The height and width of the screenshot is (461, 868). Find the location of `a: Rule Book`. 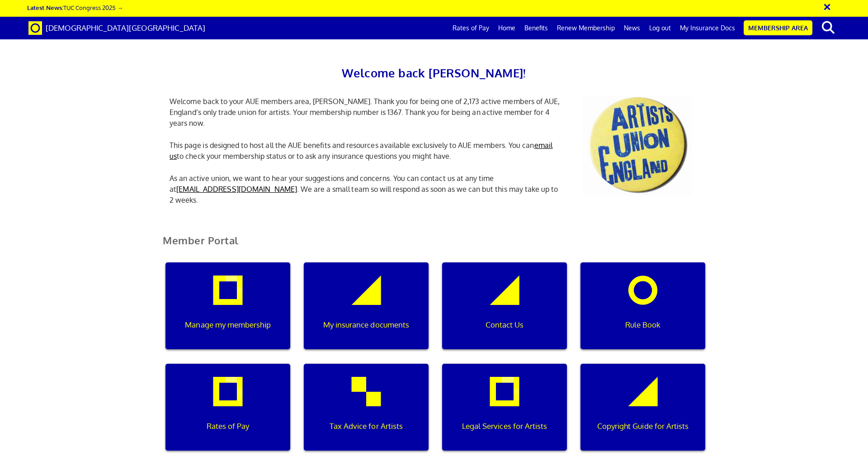

a: Rule Book is located at coordinates (642, 313).